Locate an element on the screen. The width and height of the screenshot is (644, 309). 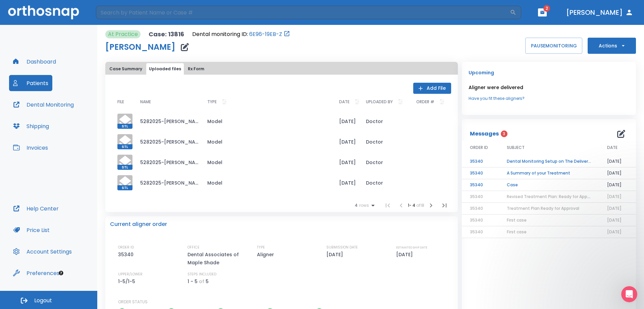
div: Tooltip anchor is located at coordinates (61, 273).